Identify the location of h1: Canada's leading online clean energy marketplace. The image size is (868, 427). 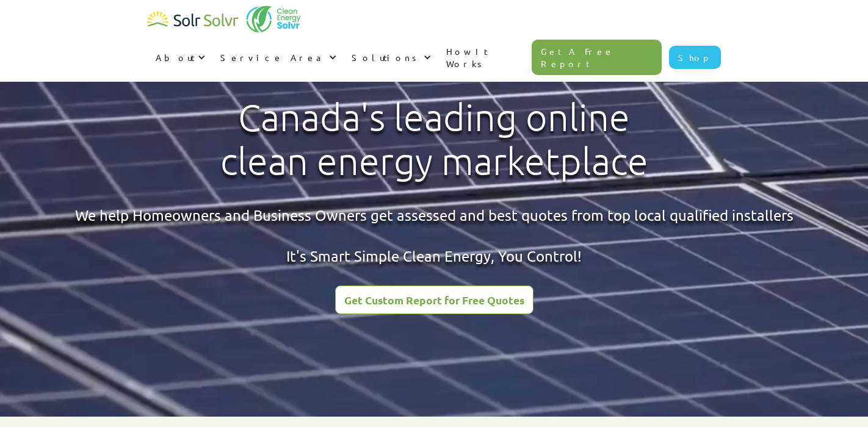
(434, 140).